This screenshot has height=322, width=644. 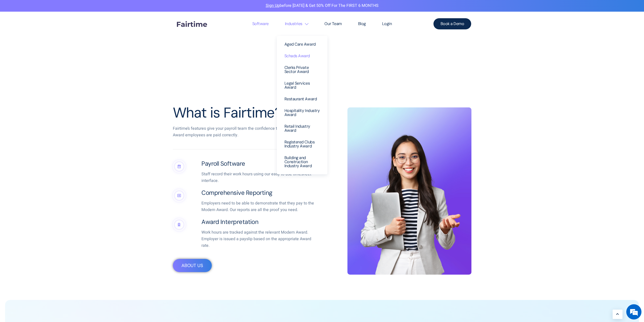 What do you see at coordinates (259, 177) in the screenshot?
I see `div: Staff record their work hours using our easy to use timesheet interface.` at bounding box center [259, 177].